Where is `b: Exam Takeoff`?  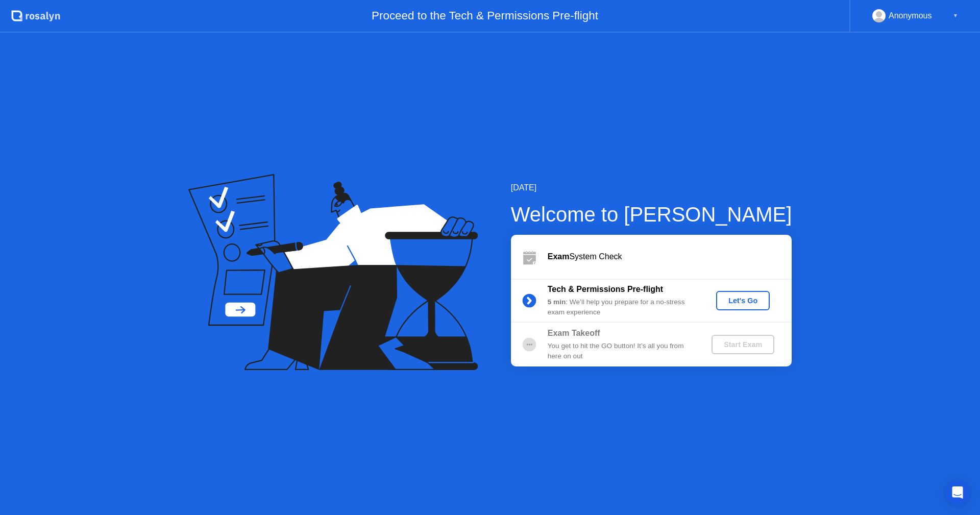
b: Exam Takeoff is located at coordinates (574, 333).